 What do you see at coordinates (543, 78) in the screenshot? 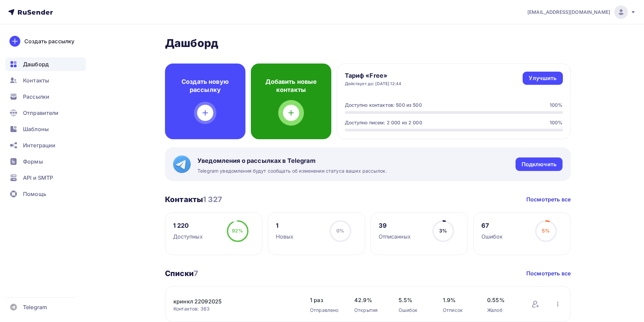
I see `div: Улучшить` at bounding box center [543, 78].